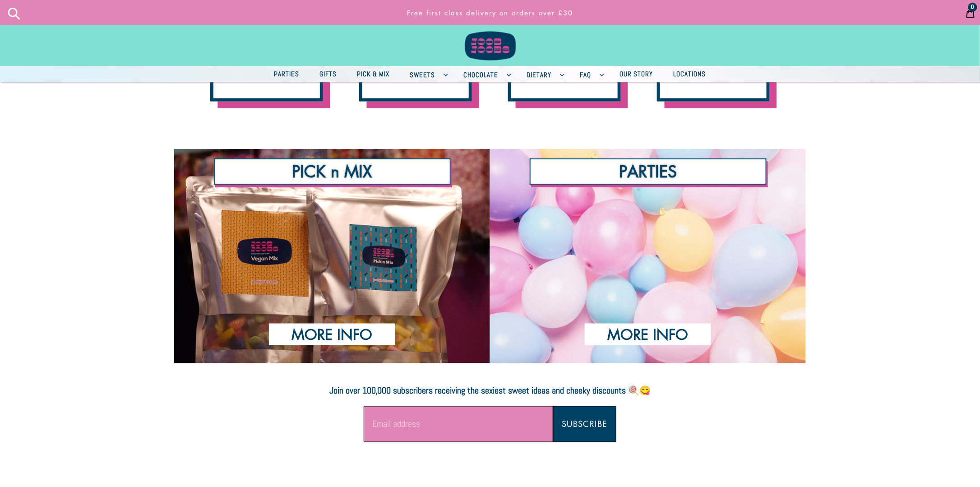  What do you see at coordinates (585, 424) in the screenshot?
I see `span: Subscribe` at bounding box center [585, 424].